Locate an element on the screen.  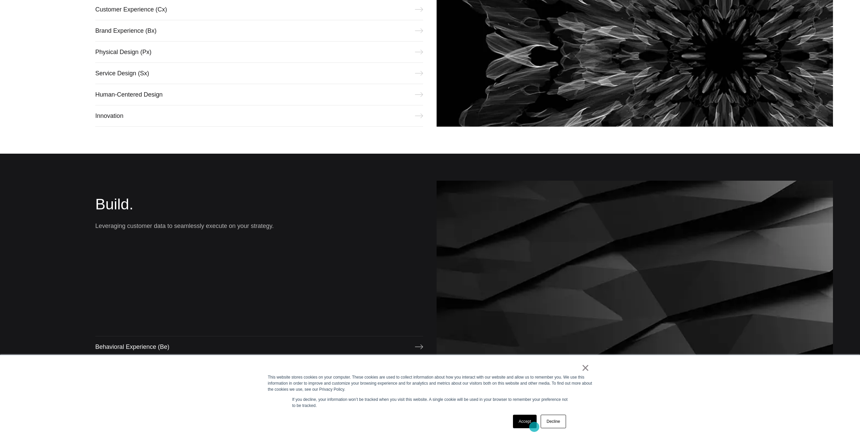
a: Book of Record (Br) is located at coordinates (259, 368).